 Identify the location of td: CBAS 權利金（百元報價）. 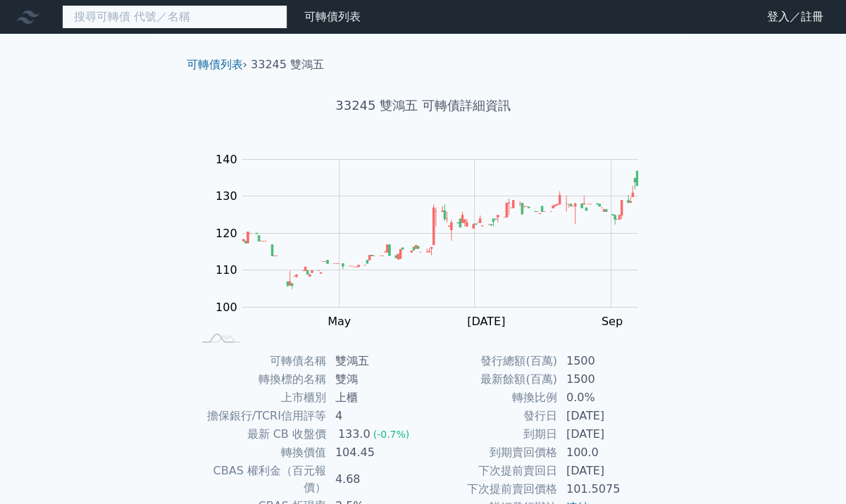
(259, 480).